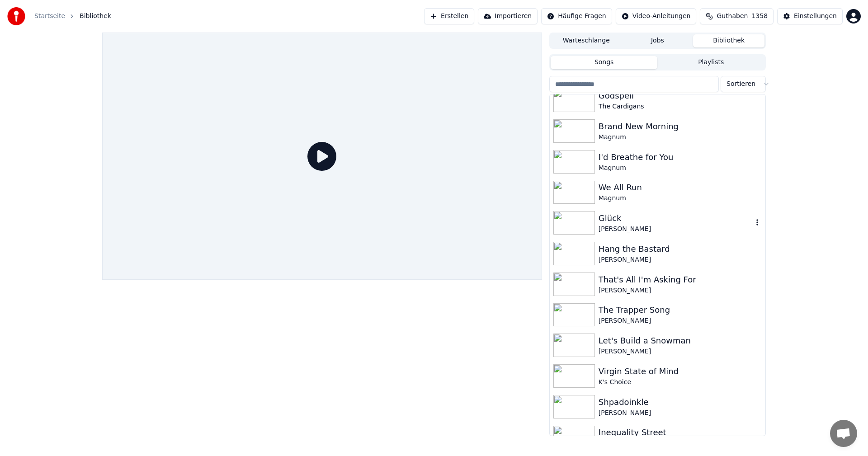 This screenshot has width=868, height=456. What do you see at coordinates (680, 402) in the screenshot?
I see `div: Shpadoinkle` at bounding box center [680, 402].